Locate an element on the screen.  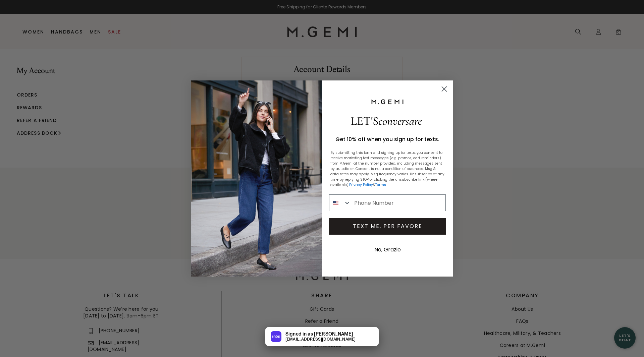
img: M.Gemi is located at coordinates (387, 102).